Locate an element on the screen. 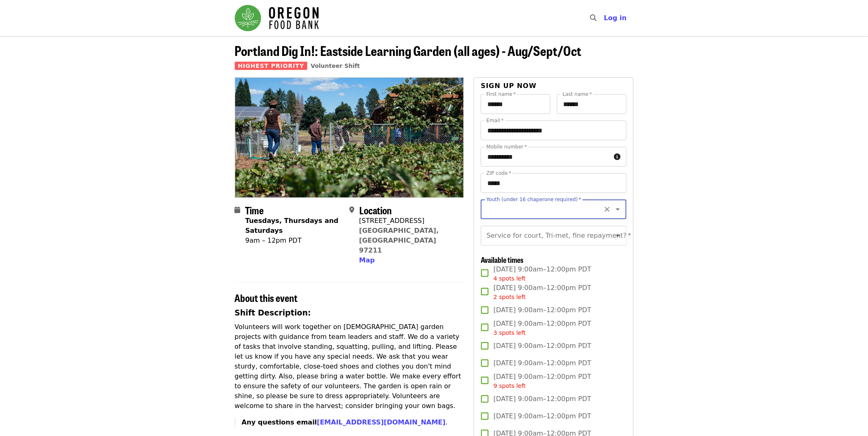  span: Location is located at coordinates (375, 209).